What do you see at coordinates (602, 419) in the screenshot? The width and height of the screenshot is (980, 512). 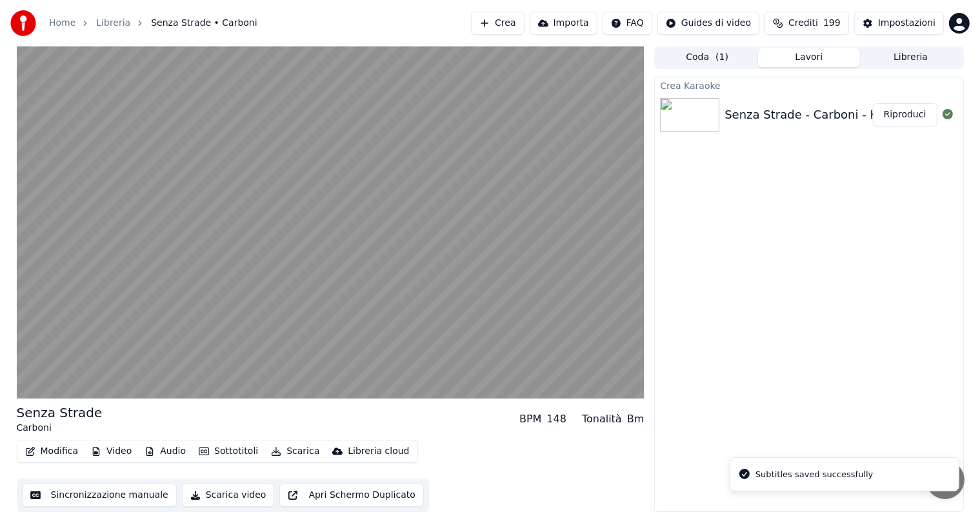 I see `div: Tonalità` at bounding box center [602, 419].